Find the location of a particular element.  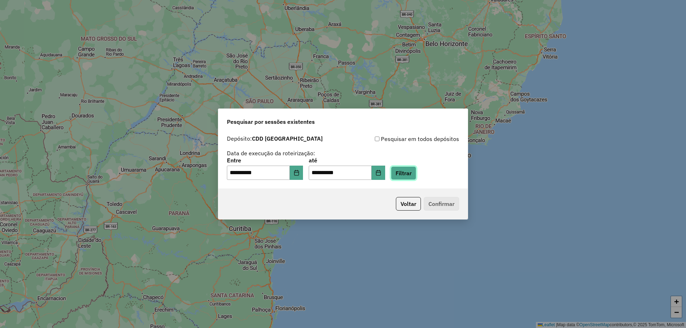

button: Voltar is located at coordinates (408, 204).